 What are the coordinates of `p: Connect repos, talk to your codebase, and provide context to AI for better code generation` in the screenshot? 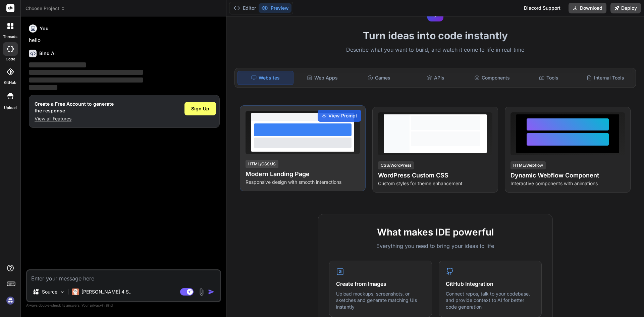 It's located at (490, 300).